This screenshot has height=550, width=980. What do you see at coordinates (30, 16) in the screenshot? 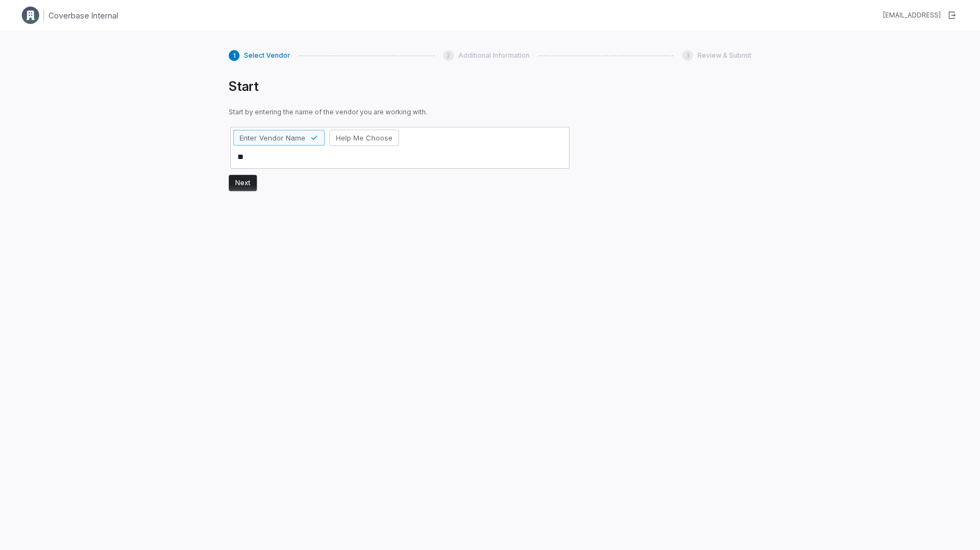
I see `img: Clerk Logo` at bounding box center [30, 16].